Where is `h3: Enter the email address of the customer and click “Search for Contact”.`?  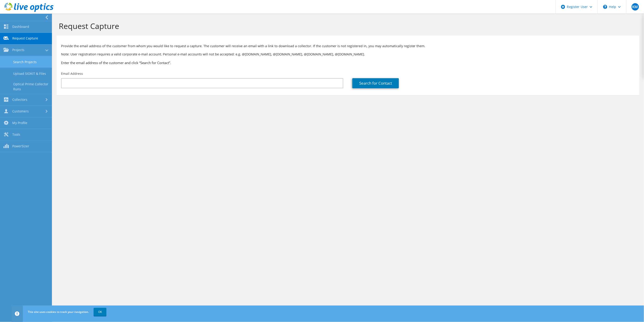
h3: Enter the email address of the customer and click “Search for Contact”. is located at coordinates (348, 63).